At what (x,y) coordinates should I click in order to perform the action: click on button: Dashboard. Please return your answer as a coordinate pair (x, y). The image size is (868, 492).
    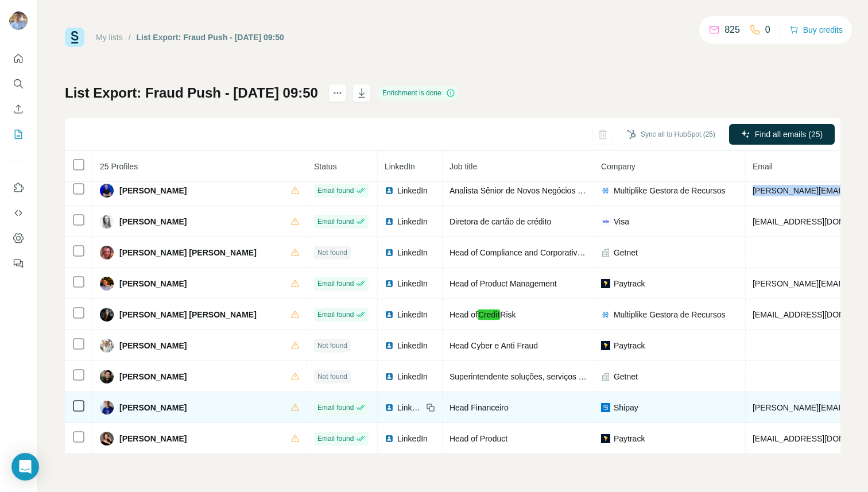
    Looking at the image, I should click on (18, 238).